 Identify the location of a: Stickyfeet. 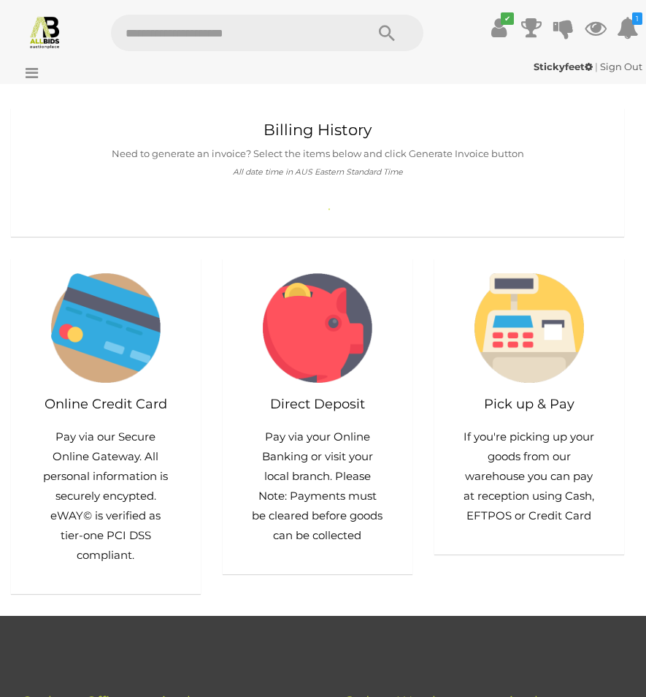
(565, 66).